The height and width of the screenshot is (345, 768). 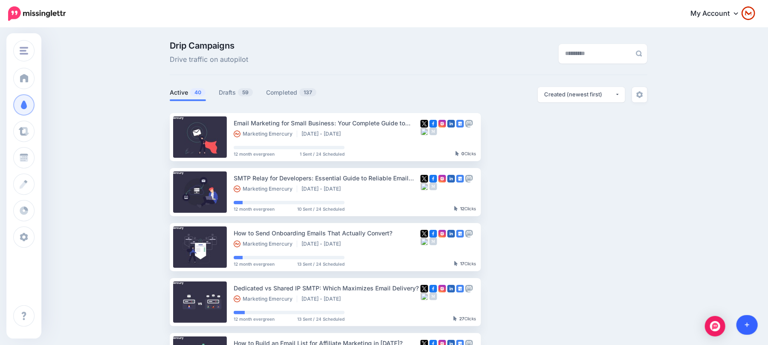 I want to click on img: settings-grey.png, so click(x=639, y=95).